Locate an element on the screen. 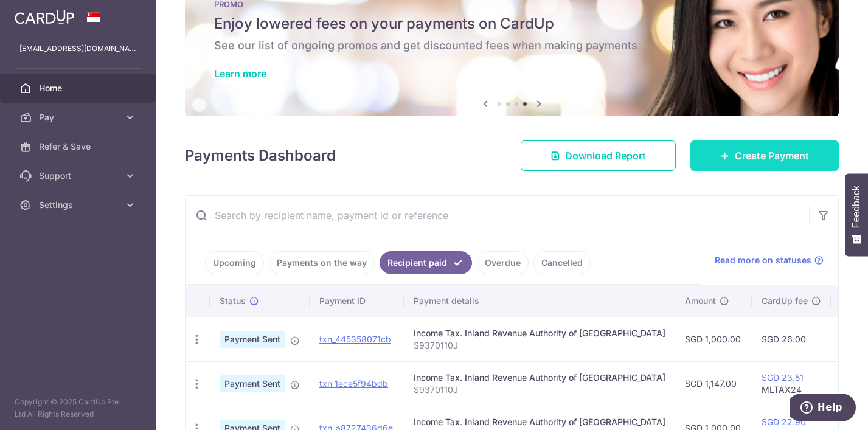  a: Cancelled is located at coordinates (562, 263).